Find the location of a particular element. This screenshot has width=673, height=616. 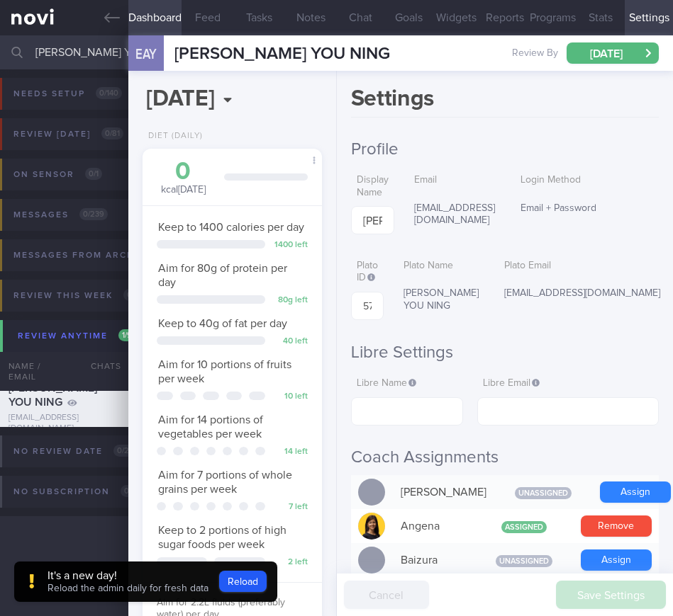

div: 1400 left is located at coordinates (290, 245).